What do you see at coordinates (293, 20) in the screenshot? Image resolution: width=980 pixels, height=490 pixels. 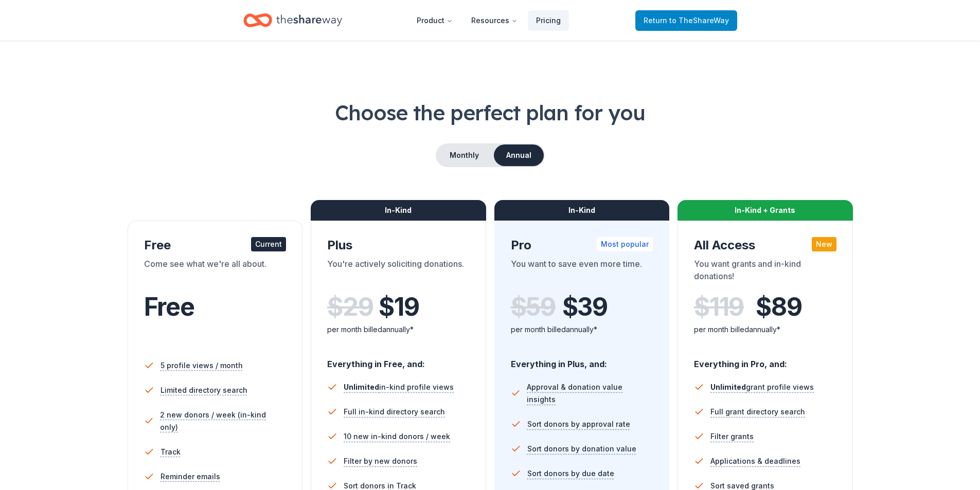 I see `a: Home` at bounding box center [293, 20].